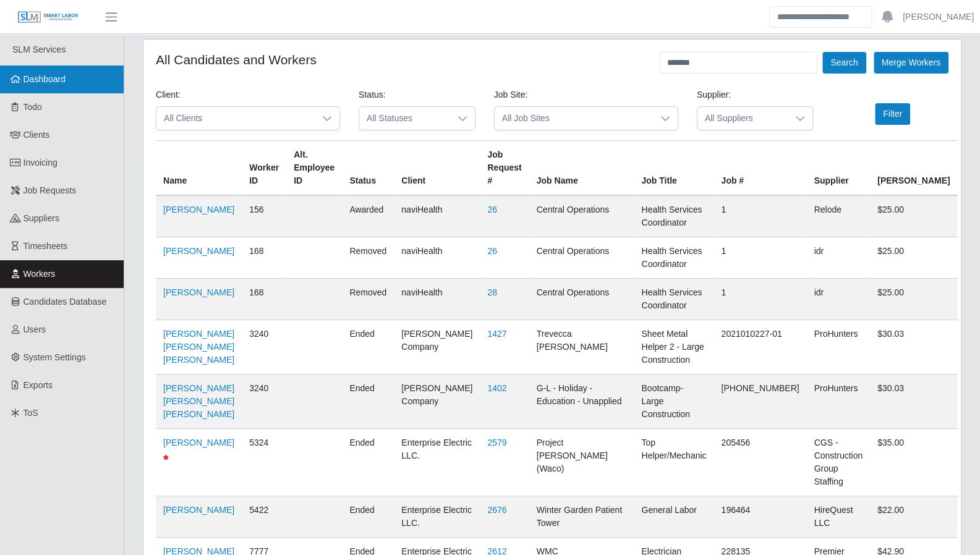 Image resolution: width=980 pixels, height=555 pixels. I want to click on td: 156, so click(264, 216).